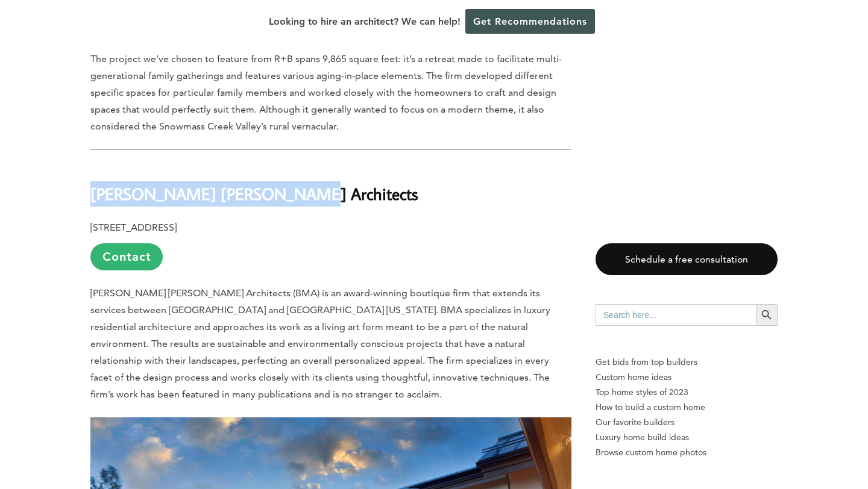  I want to click on p: Browse custom home photos, so click(686, 453).